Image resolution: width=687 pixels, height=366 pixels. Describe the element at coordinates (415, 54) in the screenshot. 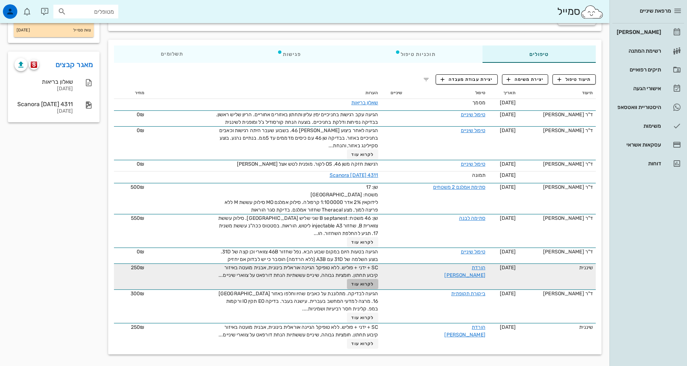

I see `div: תוכניות טיפול` at that location.